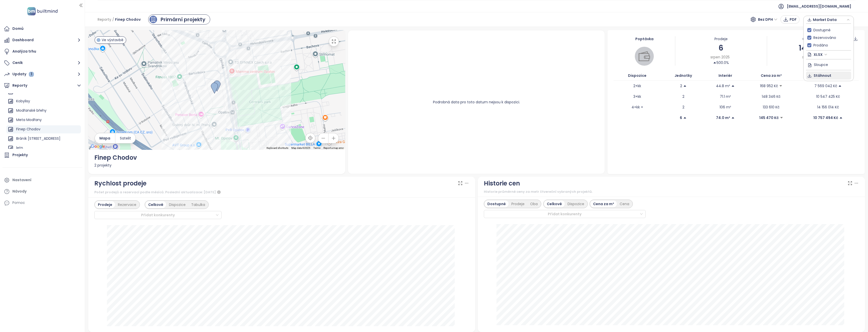 This screenshot has height=332, width=868. Describe the element at coordinates (317, 148) in the screenshot. I see `a: Terms (opens in new tab)` at that location.